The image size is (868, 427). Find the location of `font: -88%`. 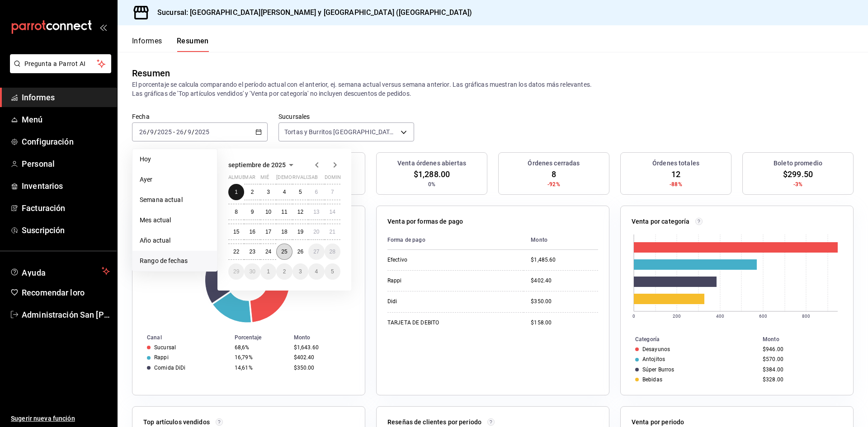

font: -88% is located at coordinates (676, 184).